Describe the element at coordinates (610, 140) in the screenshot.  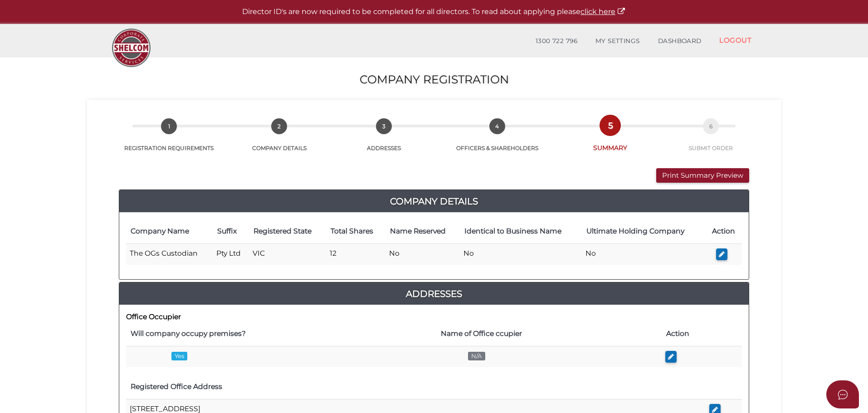
I see `a: 5SUMMARY` at that location.